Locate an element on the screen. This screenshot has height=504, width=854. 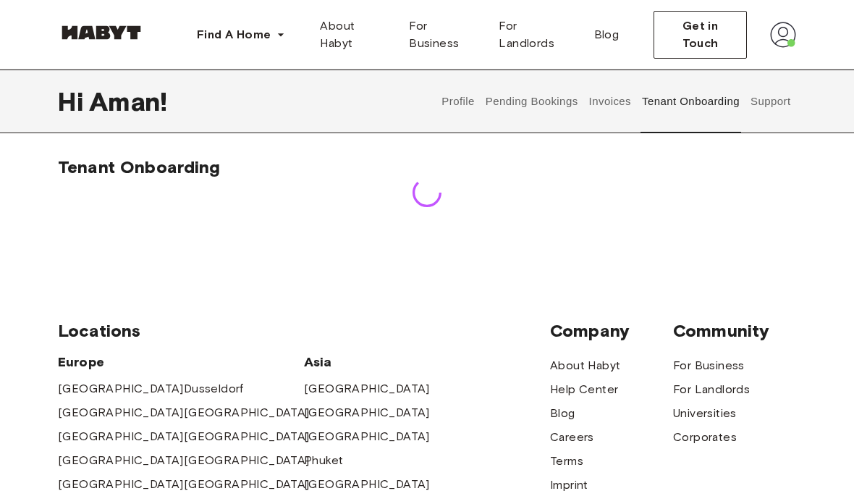
span: Universities is located at coordinates (705, 413).